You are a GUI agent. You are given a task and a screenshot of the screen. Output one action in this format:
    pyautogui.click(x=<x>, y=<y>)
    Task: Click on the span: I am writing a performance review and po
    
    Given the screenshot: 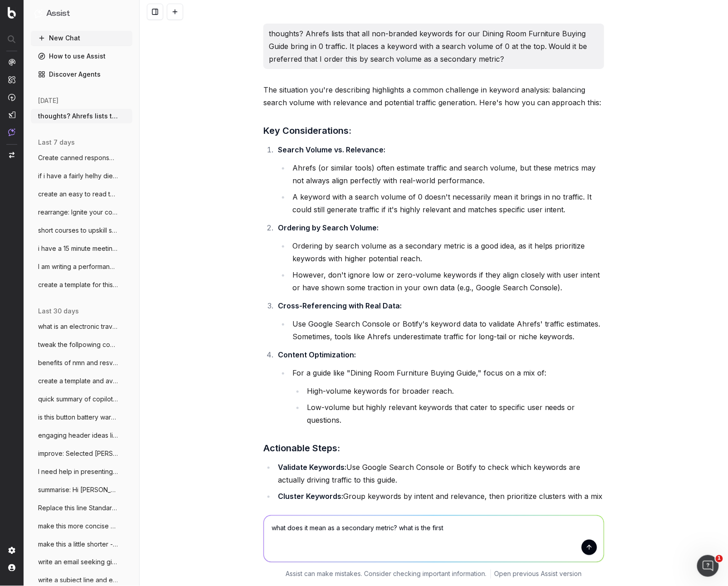 What is the action you would take?
    pyautogui.click(x=78, y=266)
    